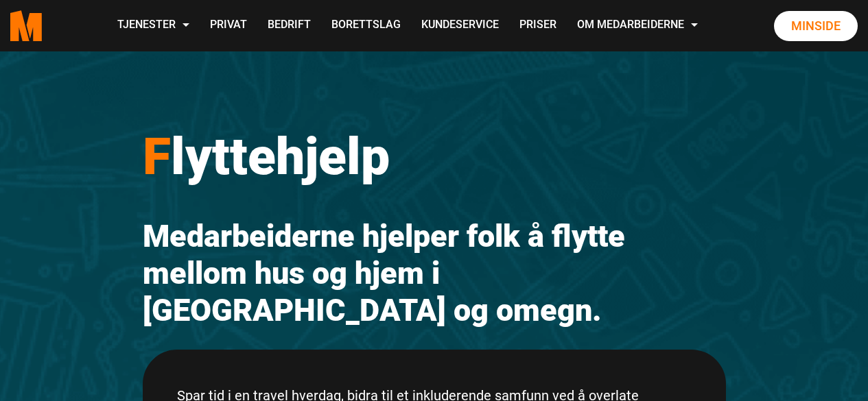  What do you see at coordinates (157, 156) in the screenshot?
I see `span: F` at bounding box center [157, 156].